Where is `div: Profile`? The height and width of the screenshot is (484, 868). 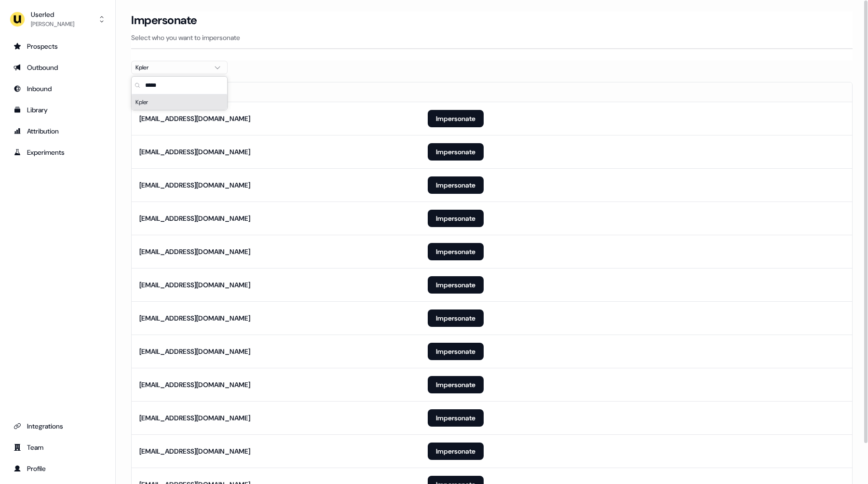
div: Profile is located at coordinates (57, 469).